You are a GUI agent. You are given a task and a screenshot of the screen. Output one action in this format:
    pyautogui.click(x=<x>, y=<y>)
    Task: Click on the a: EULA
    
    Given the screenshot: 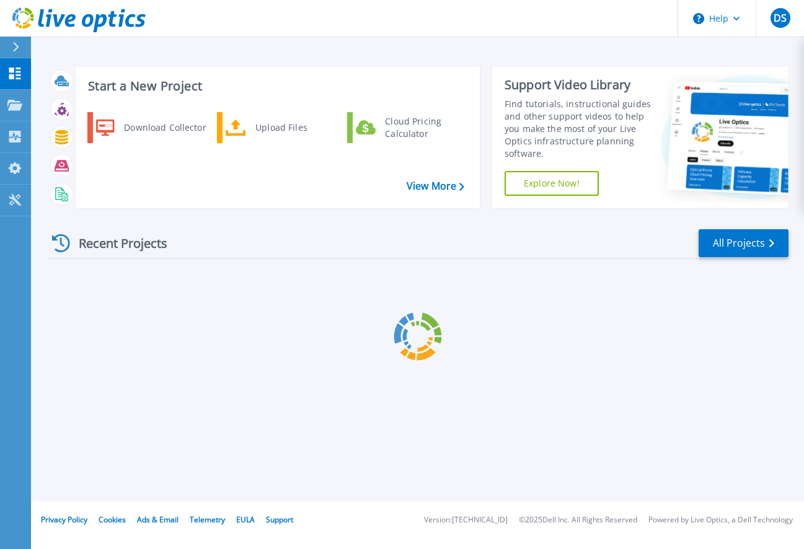 What is the action you would take?
    pyautogui.click(x=246, y=520)
    